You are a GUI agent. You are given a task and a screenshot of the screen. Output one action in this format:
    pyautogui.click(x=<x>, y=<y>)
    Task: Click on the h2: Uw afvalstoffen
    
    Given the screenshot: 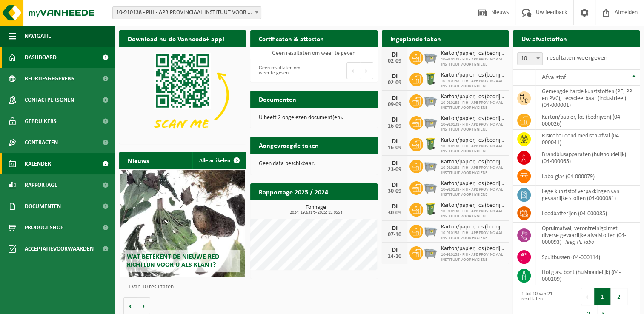 What is the action you would take?
    pyautogui.click(x=544, y=38)
    